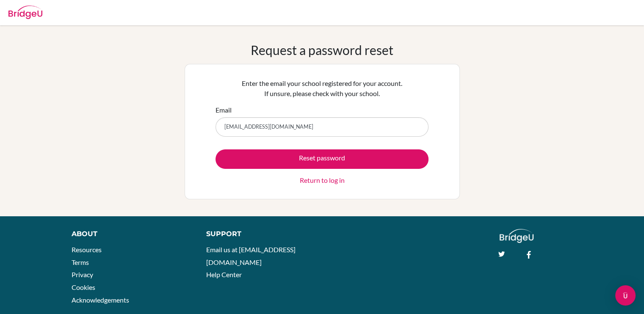 This screenshot has width=644, height=314. I want to click on a: Resources, so click(87, 250).